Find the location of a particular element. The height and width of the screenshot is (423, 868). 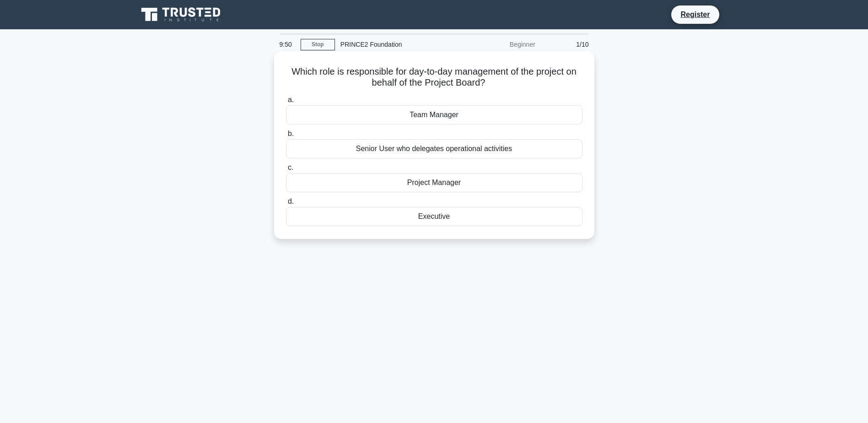

div: Beginner is located at coordinates (500, 45).